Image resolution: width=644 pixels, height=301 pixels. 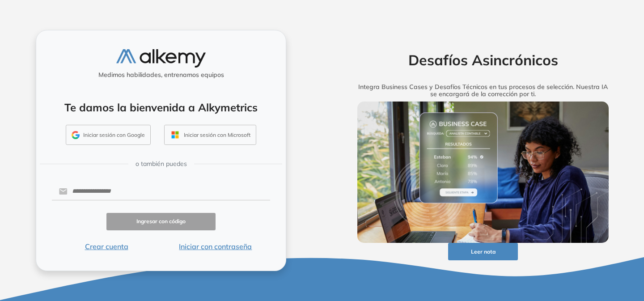 What do you see at coordinates (75, 135) in the screenshot?
I see `img: GMAIL_ICON` at bounding box center [75, 135].